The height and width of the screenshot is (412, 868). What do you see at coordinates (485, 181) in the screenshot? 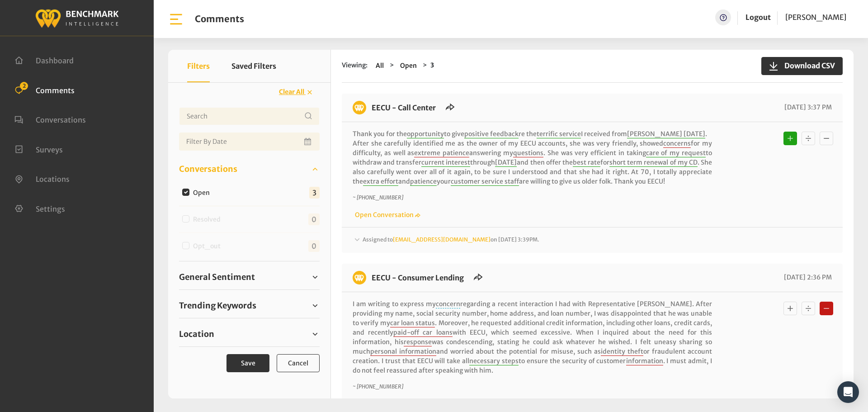
I see `span: customer service staff` at bounding box center [485, 181].